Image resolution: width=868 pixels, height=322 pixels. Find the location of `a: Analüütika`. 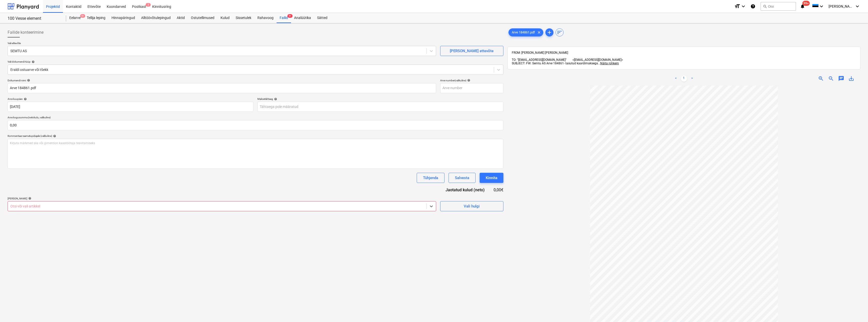

a: Analüütika is located at coordinates (303, 18).